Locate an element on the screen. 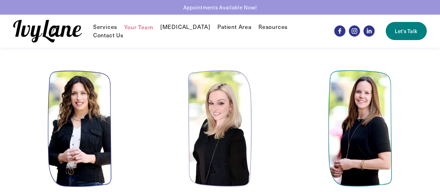  img: Headshot of Wendy Pawelski, LCPC, CADC, EMDR, CCTP. Wendy is a founder oft Ivy Lane Counseling is located at coordinates (80, 128).